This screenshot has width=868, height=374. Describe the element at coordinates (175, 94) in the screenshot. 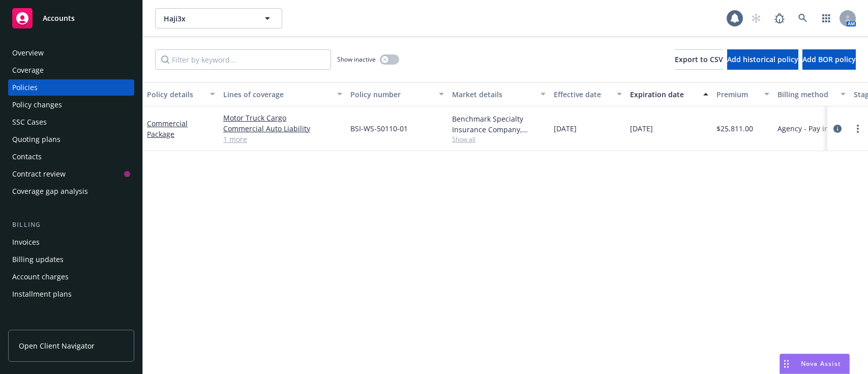

I see `div: Policy details` at that location.